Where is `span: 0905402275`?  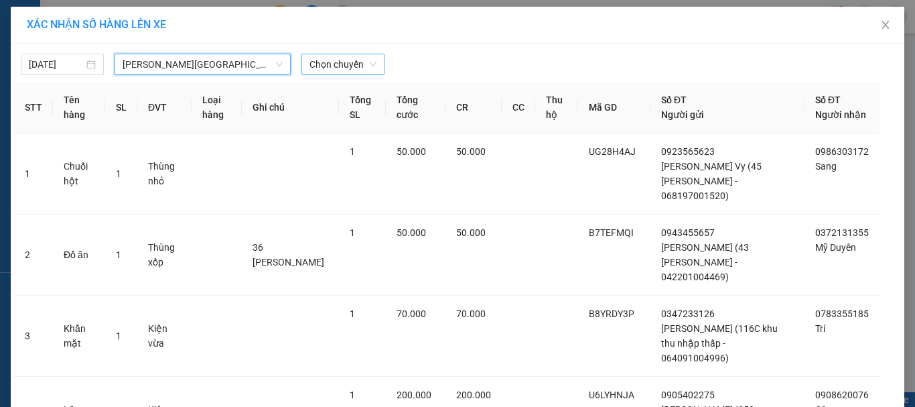
span: 0905402275 is located at coordinates (688, 395).